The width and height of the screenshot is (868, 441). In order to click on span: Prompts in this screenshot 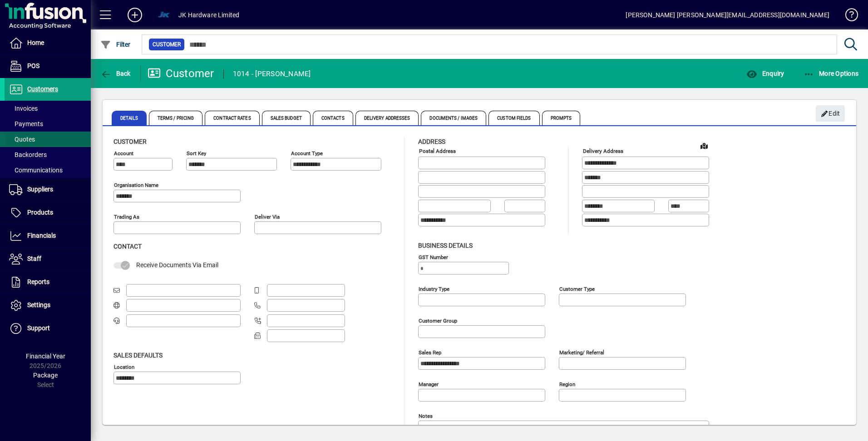, I will do `click(561, 118)`.